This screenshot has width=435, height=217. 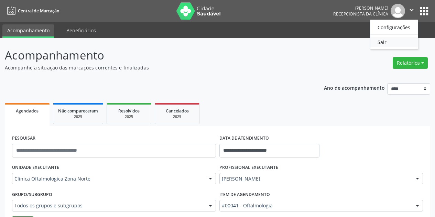 I want to click on span: Resolvidos, so click(x=129, y=111).